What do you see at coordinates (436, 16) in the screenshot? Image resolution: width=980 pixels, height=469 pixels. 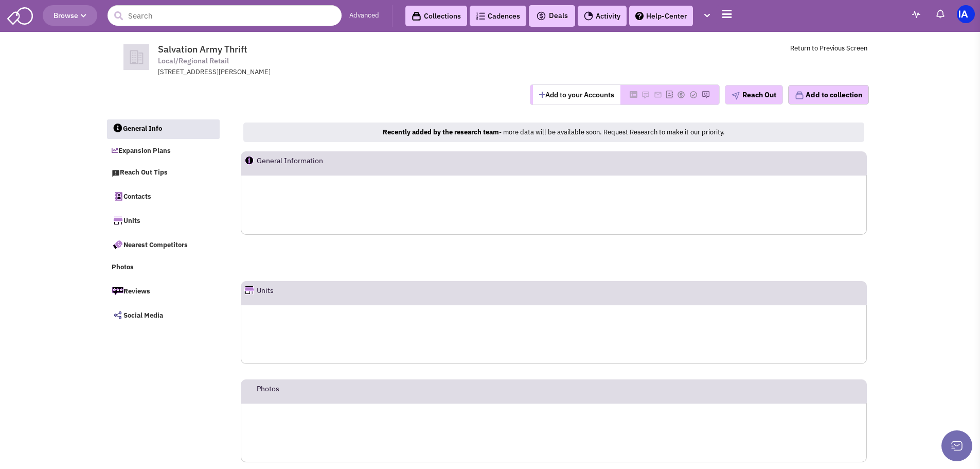 I see `a: Collections` at bounding box center [436, 16].